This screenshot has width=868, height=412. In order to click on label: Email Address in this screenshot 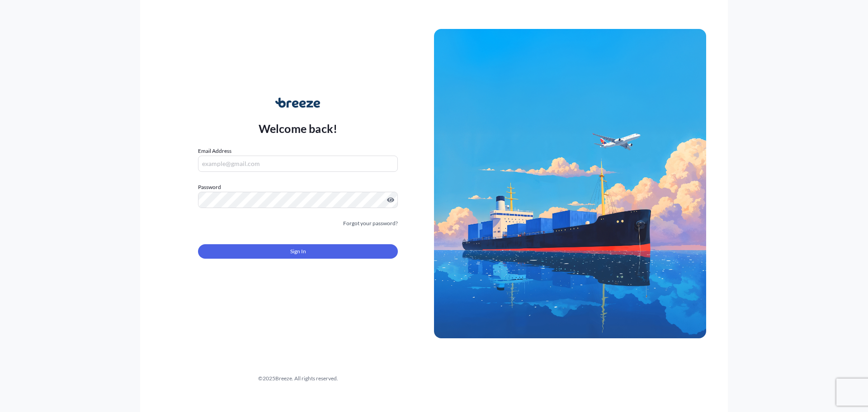, I will do `click(215, 151)`.